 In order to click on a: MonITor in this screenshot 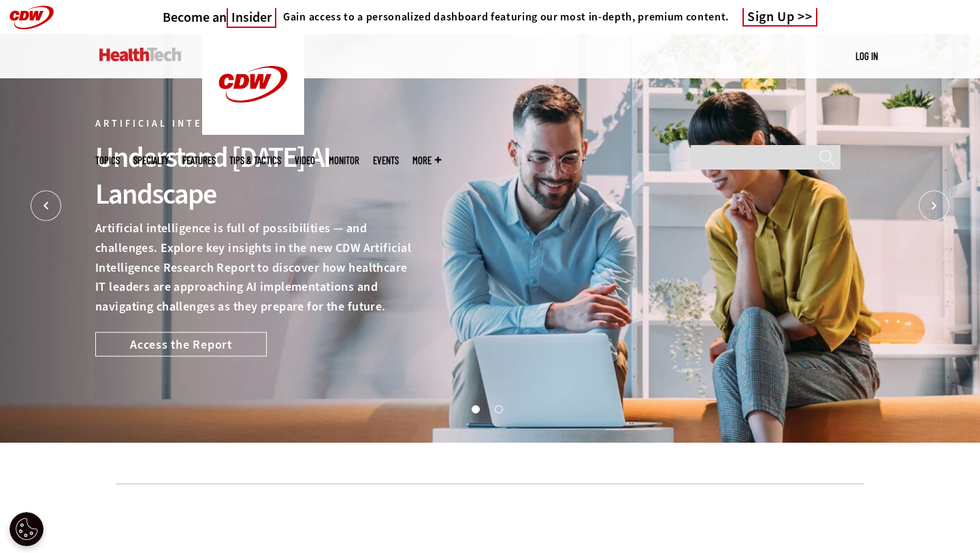, I will do `click(344, 160)`.